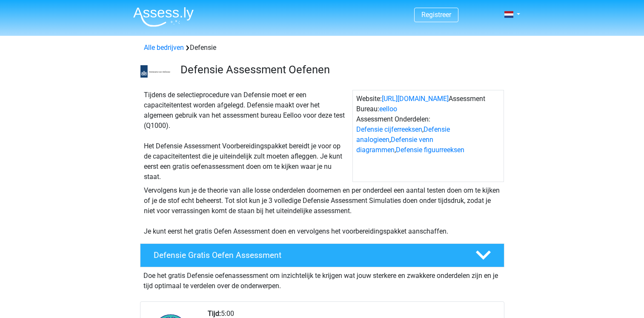 The width and height of the screenshot is (644, 318). I want to click on a: Defensie figuurreeksen, so click(430, 150).